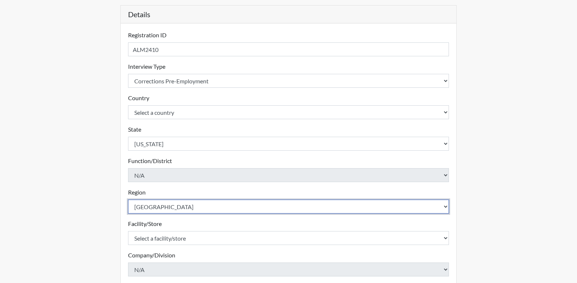 The width and height of the screenshot is (577, 283). Describe the element at coordinates (147, 35) in the screenshot. I see `label: Registration ID` at that location.